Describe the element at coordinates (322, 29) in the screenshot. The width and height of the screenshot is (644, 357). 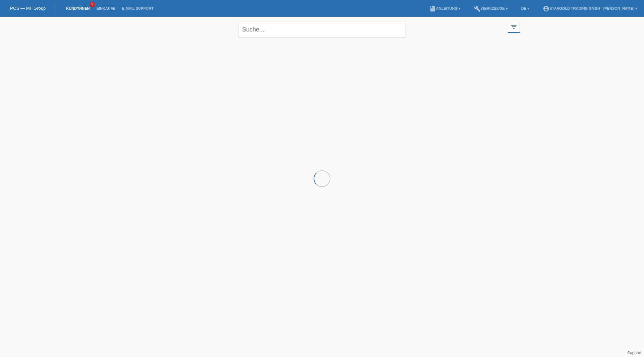
I see `input: Suche...` at that location.